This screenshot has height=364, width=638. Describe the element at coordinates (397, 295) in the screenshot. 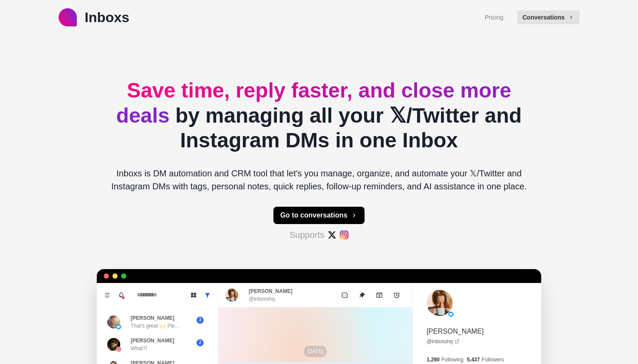

I see `button: Add reminder` at that location.